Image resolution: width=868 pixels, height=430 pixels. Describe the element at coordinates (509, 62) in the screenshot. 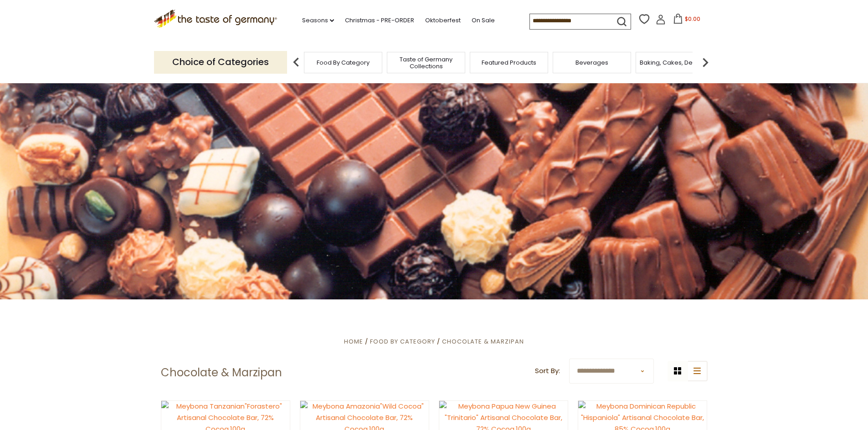

I see `a: Featured Products` at that location.